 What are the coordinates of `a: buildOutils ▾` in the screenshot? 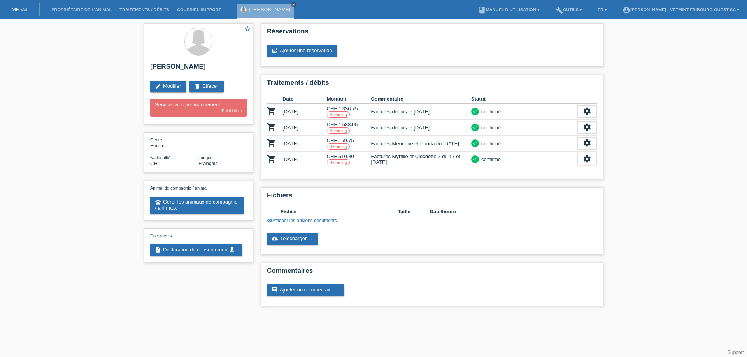 It's located at (568, 10).